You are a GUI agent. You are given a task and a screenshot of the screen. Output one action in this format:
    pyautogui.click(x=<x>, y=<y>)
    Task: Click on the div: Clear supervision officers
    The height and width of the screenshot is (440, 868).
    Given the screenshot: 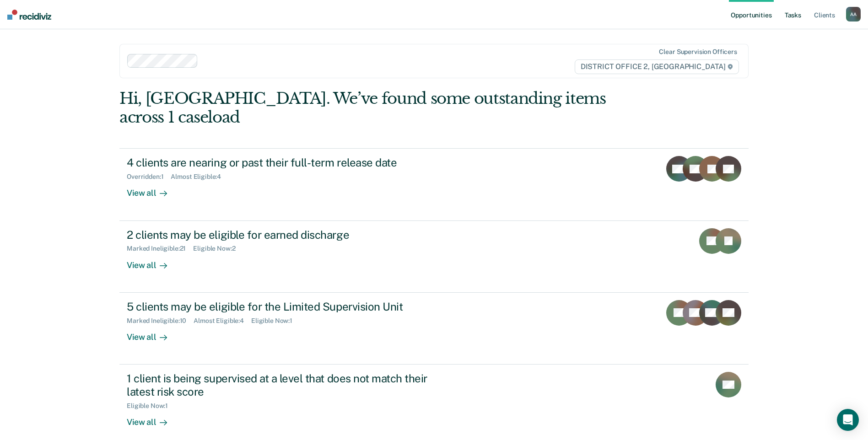 What is the action you would take?
    pyautogui.click(x=698, y=52)
    